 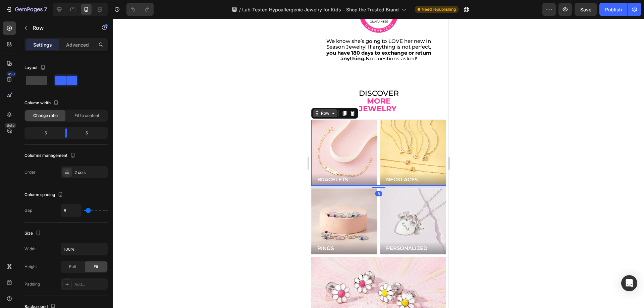 What do you see at coordinates (614, 9) in the screenshot?
I see `button: Publish` at bounding box center [614, 9].